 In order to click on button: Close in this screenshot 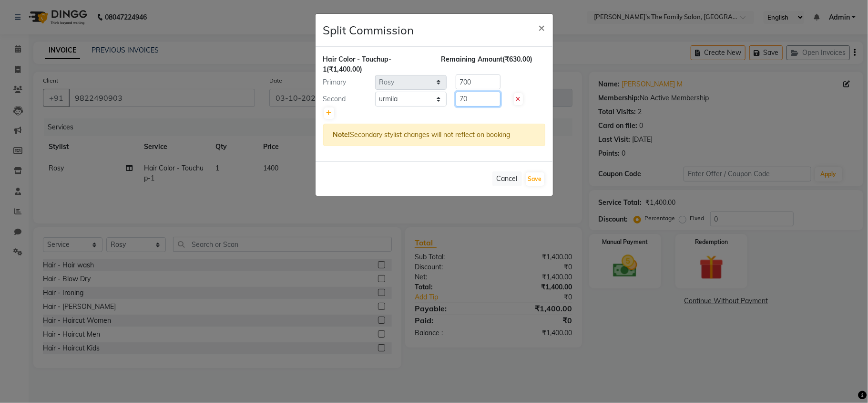, I will do `click(542, 27)`.